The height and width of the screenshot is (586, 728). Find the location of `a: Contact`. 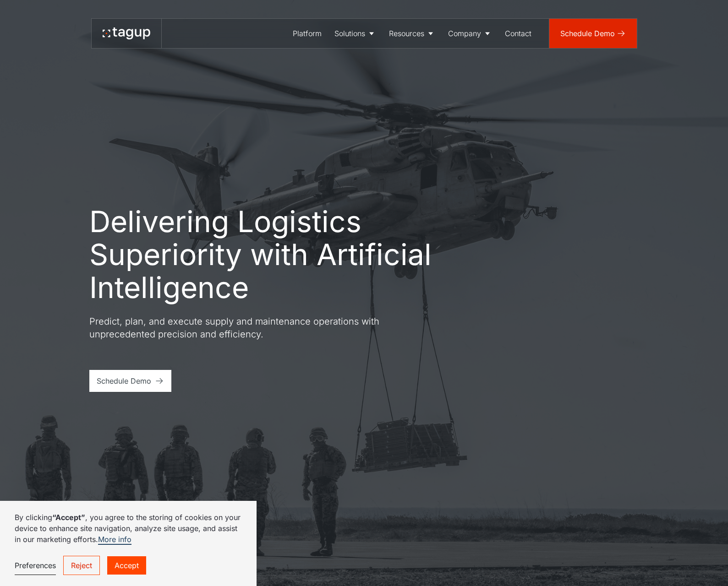

a: Contact is located at coordinates (518, 33).